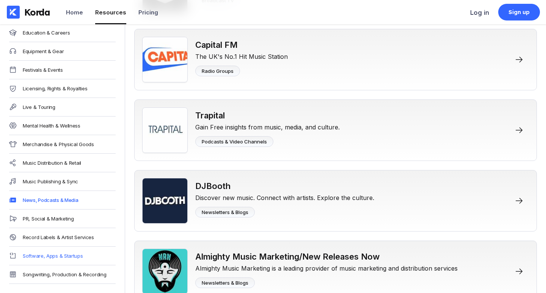 The height and width of the screenshot is (293, 546). What do you see at coordinates (37, 12) in the screenshot?
I see `div: Korda` at bounding box center [37, 12].